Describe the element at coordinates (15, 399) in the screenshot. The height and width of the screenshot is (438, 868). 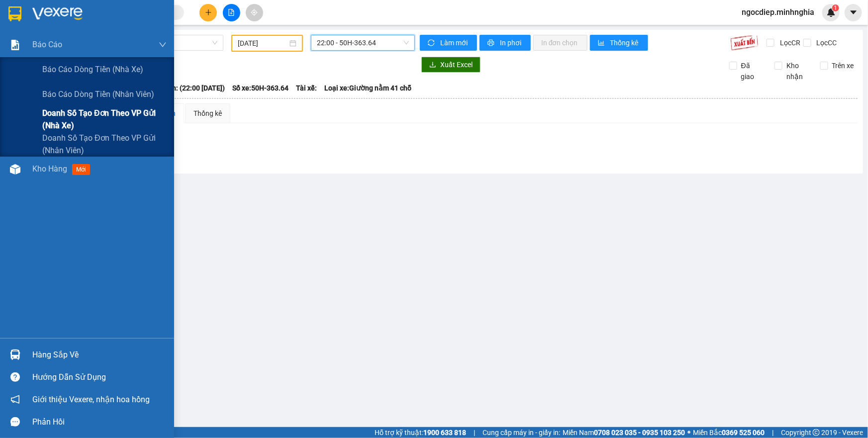
I see `span: notification` at that location.